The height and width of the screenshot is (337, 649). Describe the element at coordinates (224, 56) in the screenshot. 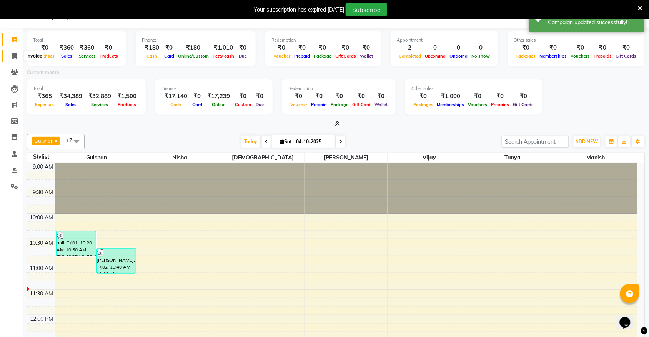

I see `span: Petty cash` at that location.